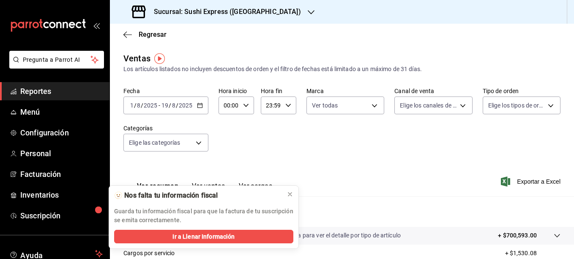 The image size is (574, 259). I want to click on span: Configuración, so click(61, 132).